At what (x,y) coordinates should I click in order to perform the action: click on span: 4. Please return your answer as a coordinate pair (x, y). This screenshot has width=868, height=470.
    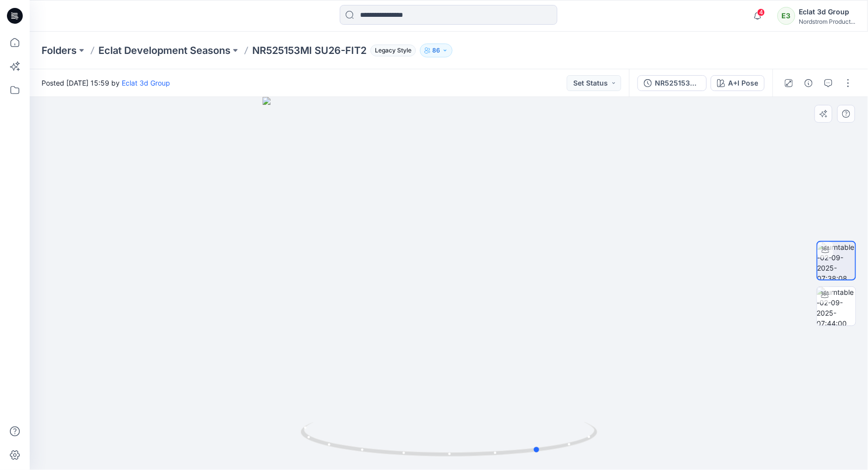
    Looking at the image, I should click on (761, 13).